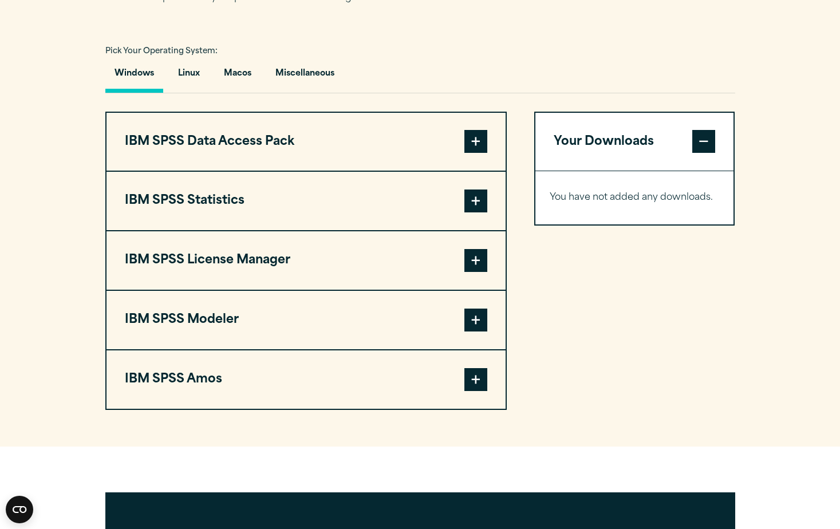  I want to click on div: Your Downloads, so click(635, 198).